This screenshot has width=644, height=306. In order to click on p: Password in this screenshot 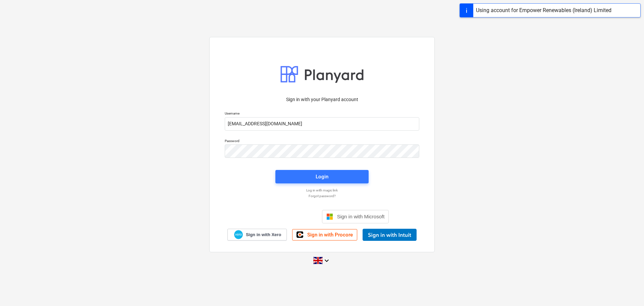, I will do `click(322, 142)`.